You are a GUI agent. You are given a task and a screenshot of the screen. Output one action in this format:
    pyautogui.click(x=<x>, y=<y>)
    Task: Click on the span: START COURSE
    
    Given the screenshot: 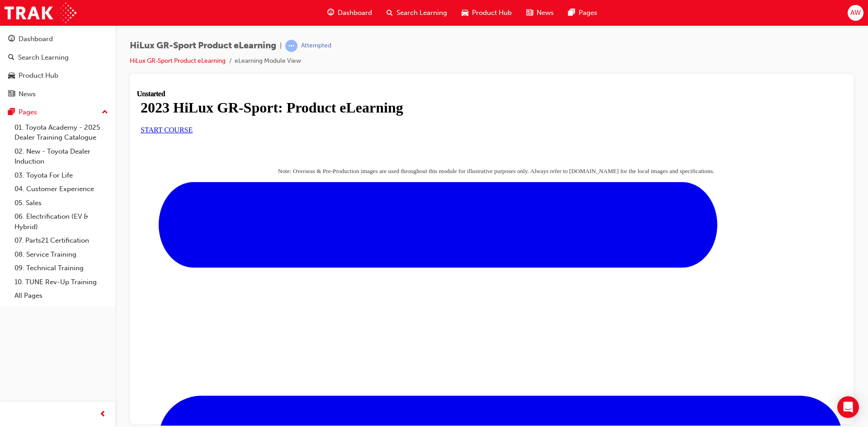 What is the action you would take?
    pyautogui.click(x=29, y=40)
    